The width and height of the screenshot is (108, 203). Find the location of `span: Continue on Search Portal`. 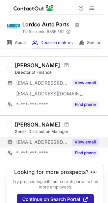

span: Continue on Search Portal is located at coordinates (51, 199).